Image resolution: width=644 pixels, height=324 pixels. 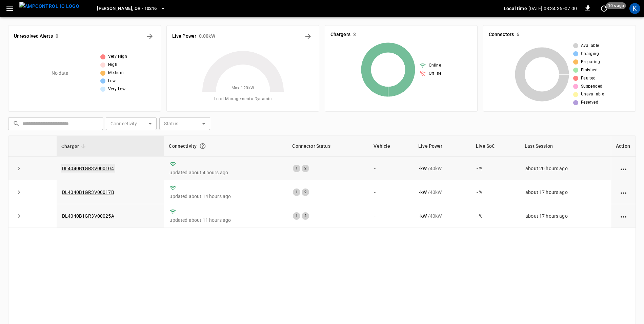 I want to click on span: Available, so click(x=590, y=46).